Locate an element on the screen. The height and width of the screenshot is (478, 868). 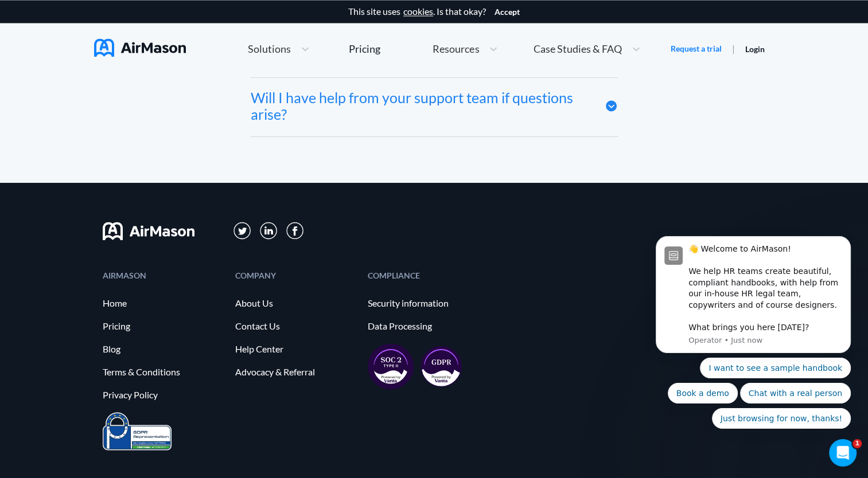
p: Message from Operator, sent Just now is located at coordinates (127, 191).